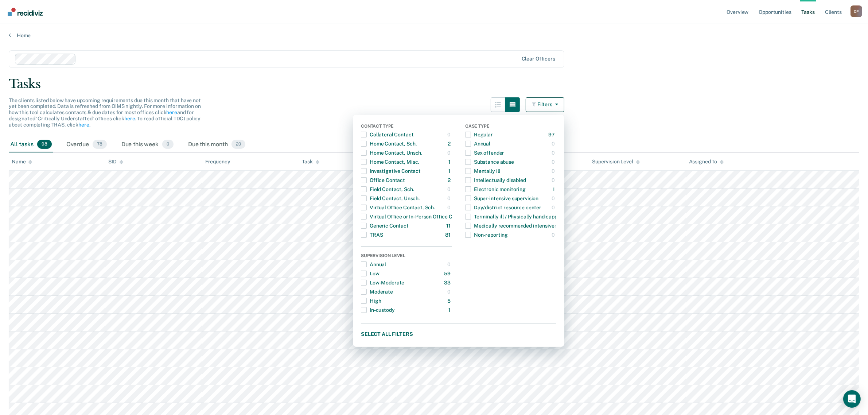  Describe the element at coordinates (539, 59) in the screenshot. I see `div: Clear officers` at that location.